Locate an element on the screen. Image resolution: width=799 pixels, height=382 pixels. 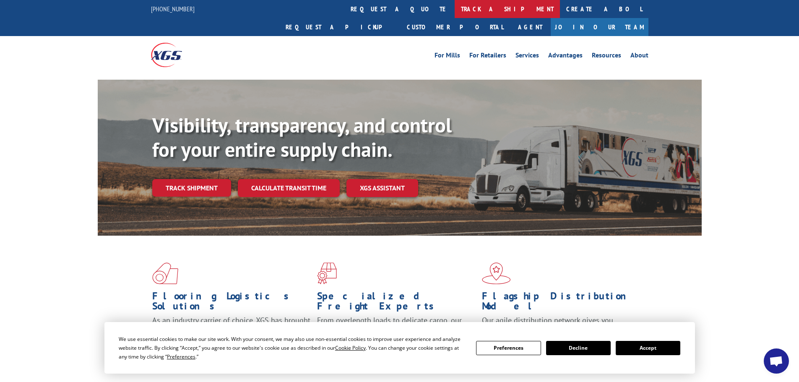
h1: Specialized Freight Experts is located at coordinates (396, 303).